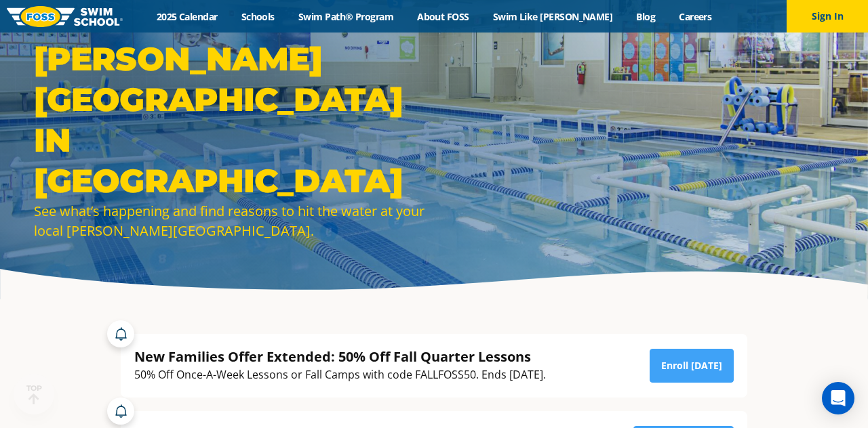 The height and width of the screenshot is (428, 868). Describe the element at coordinates (64, 17) in the screenshot. I see `img: FOSS Swim School Logo` at that location.